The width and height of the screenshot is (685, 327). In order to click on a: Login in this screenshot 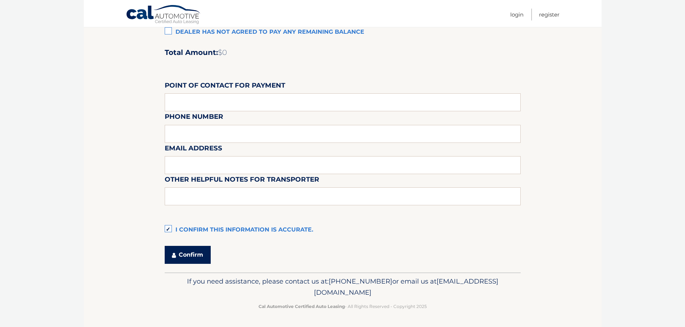, I will do `click(516, 14)`.